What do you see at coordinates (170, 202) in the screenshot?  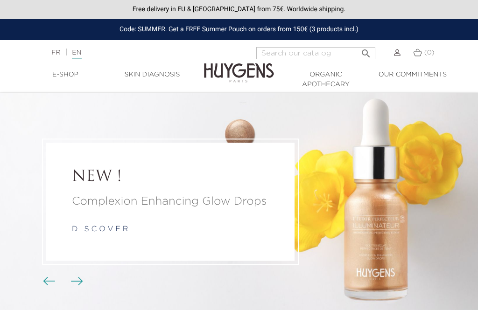 I see `a: Complexion Enhancing Glow Drops` at bounding box center [170, 202].